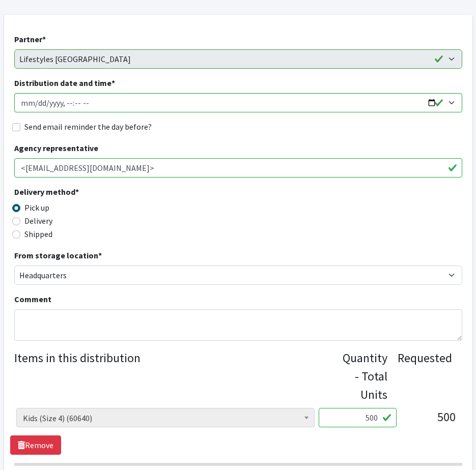 This screenshot has height=470, width=476. Describe the element at coordinates (424, 377) in the screenshot. I see `div: Requested` at that location.